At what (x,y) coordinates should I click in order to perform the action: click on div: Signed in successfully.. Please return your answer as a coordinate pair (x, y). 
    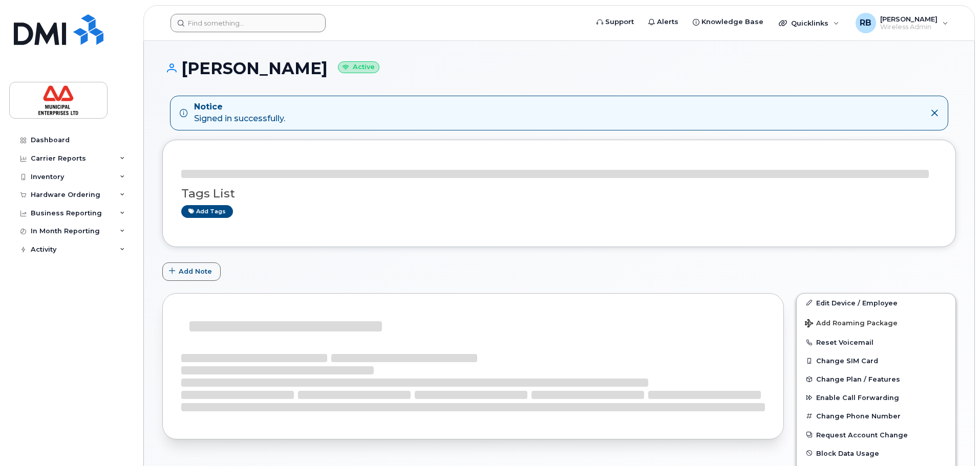
    Looking at the image, I should click on (240, 113).